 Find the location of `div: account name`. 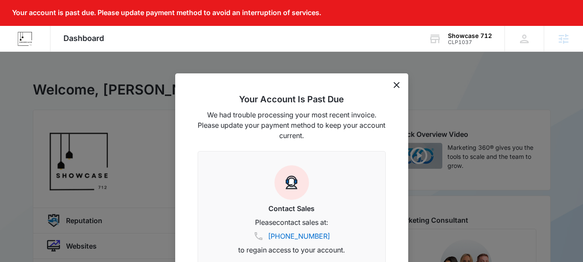

div: account name is located at coordinates (470, 36).